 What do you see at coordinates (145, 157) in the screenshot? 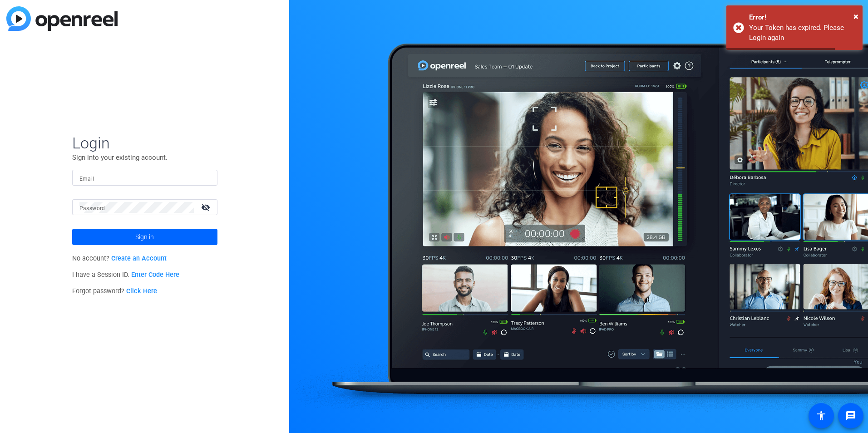
I see `p: Sign into your existing account.` at bounding box center [145, 157].